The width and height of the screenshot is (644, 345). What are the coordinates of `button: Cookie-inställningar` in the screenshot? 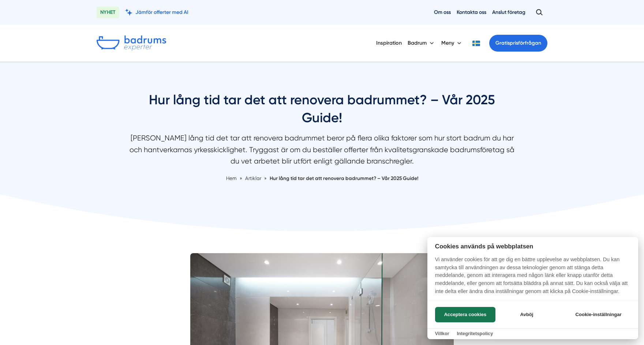 It's located at (598, 315).